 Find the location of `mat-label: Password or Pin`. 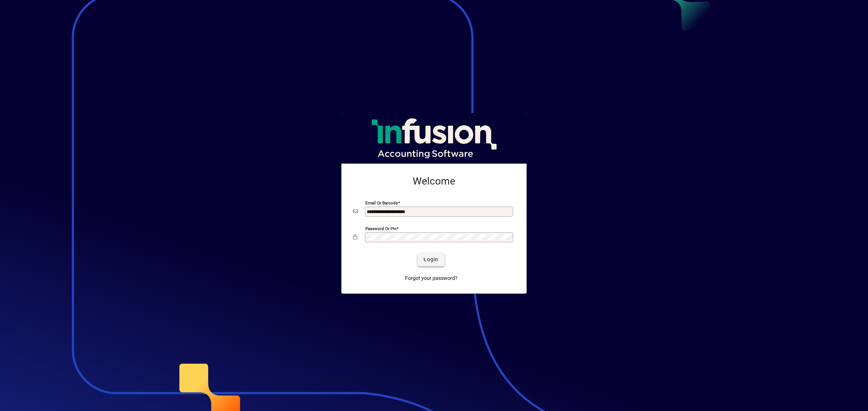

mat-label: Password or Pin is located at coordinates (381, 228).